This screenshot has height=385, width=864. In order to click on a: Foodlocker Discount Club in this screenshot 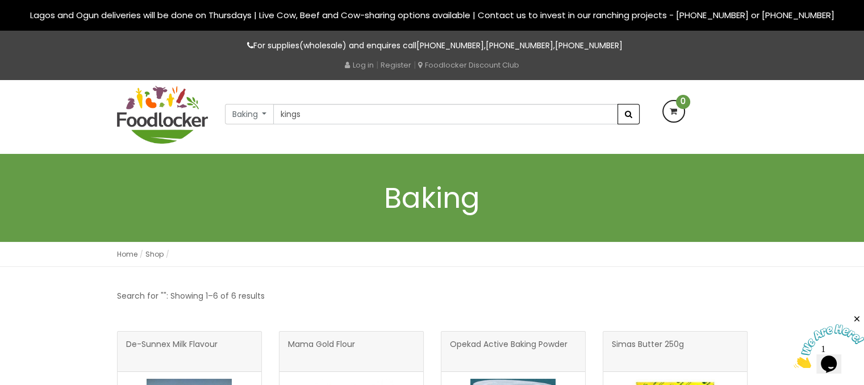, I will do `click(468, 65)`.